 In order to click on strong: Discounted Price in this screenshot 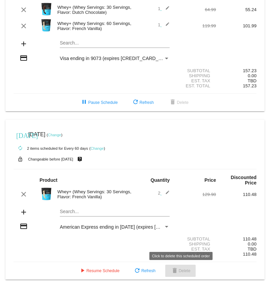, I will do `click(243, 180)`.